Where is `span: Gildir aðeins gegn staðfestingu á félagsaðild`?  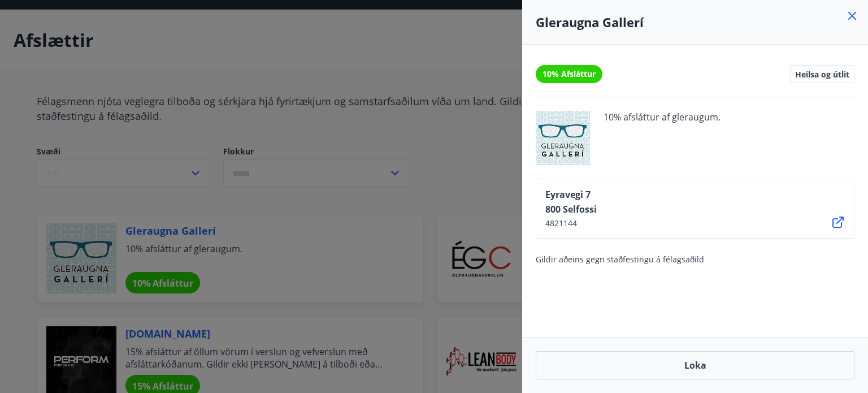 span: Gildir aðeins gegn staðfestingu á félagsaðild is located at coordinates (620, 259).